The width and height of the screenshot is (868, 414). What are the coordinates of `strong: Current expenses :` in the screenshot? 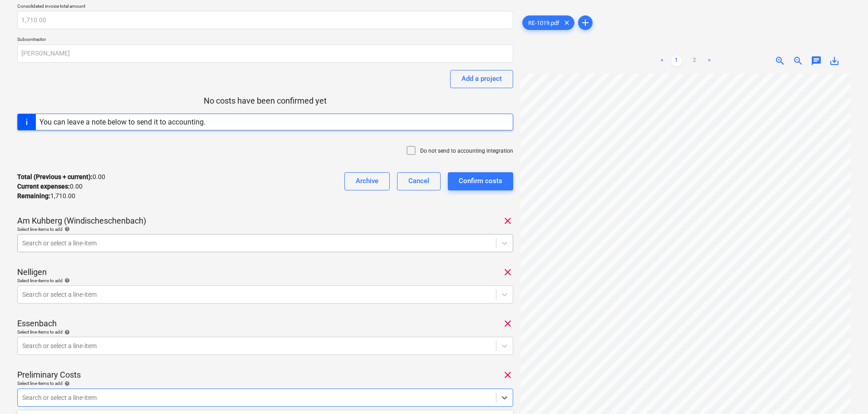 It's located at (44, 187).